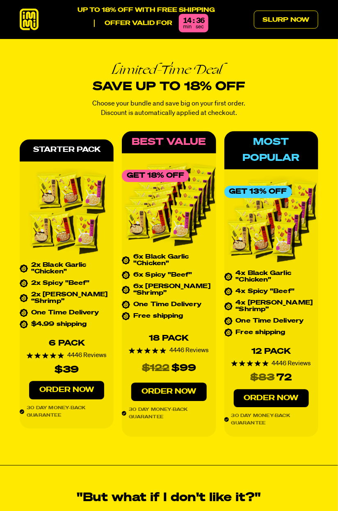 Image resolution: width=338 pixels, height=511 pixels. Describe the element at coordinates (156, 176) in the screenshot. I see `div: Get 18% Off` at that location.